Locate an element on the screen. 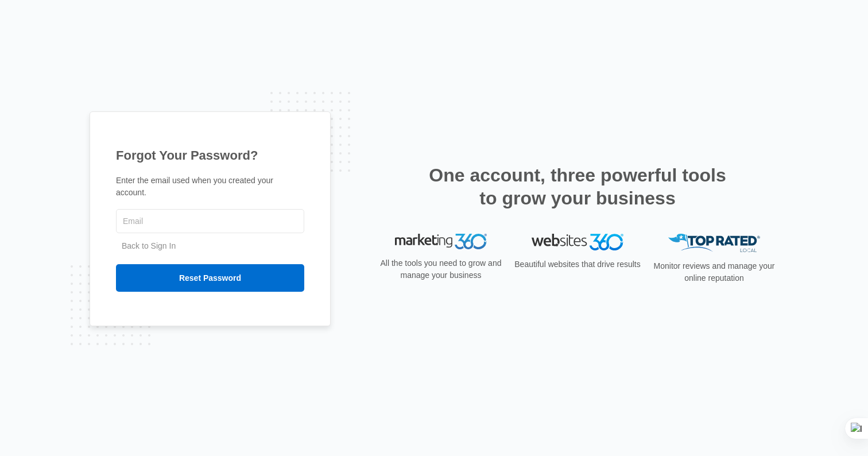 The height and width of the screenshot is (456, 868). input: Reset Password is located at coordinates (210, 278).